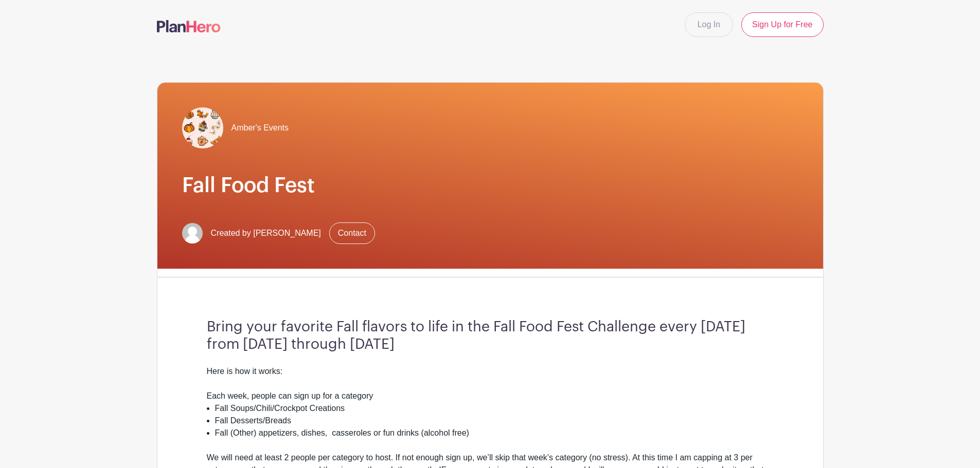 Image resolution: width=980 pixels, height=468 pixels. What do you see at coordinates (490, 396) in the screenshot?
I see `div: Each week, people can sign up for a category` at bounding box center [490, 396].